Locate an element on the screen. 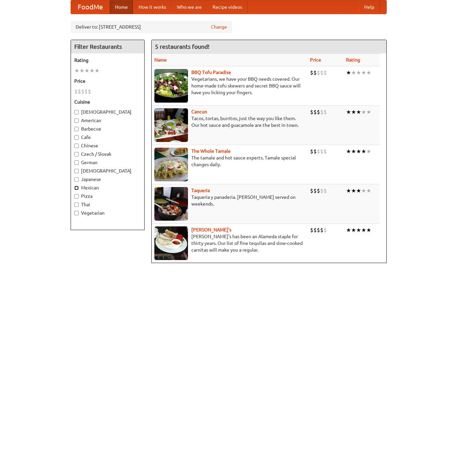 Image resolution: width=457 pixels, height=476 pixels. b: The Whole Tamale is located at coordinates (211, 151).